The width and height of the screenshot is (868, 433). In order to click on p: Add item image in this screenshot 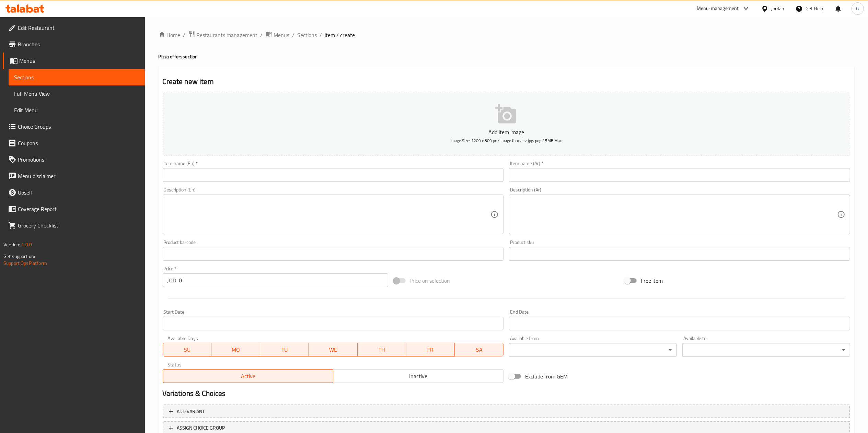, I will do `click(506, 132)`.